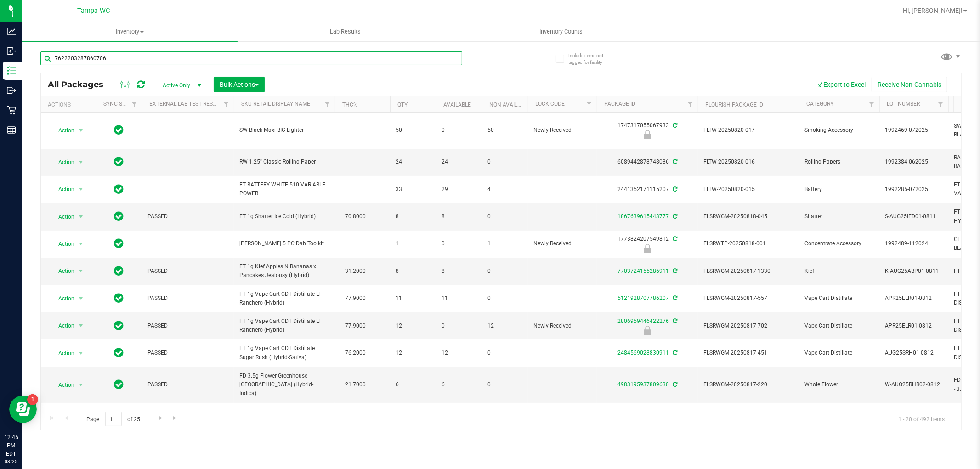  I want to click on span: Smoking Accessory, so click(839, 130).